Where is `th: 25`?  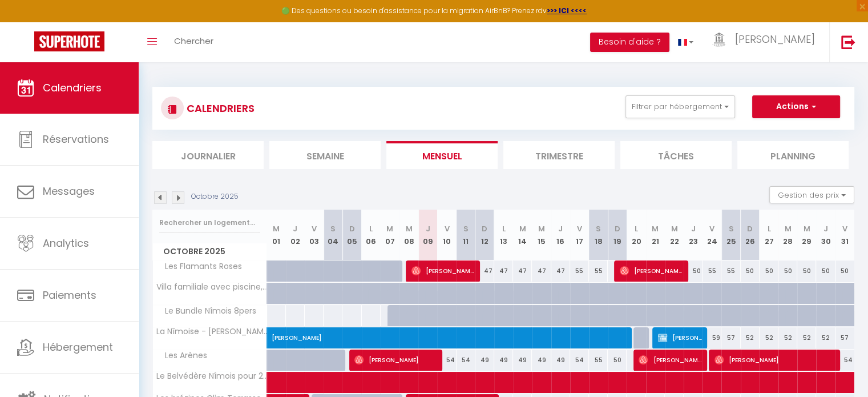 th: 25 is located at coordinates (730, 235).